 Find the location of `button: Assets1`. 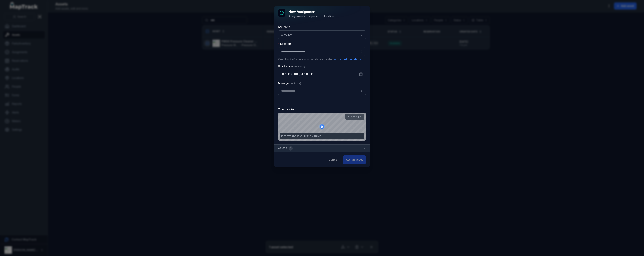

button: Assets1 is located at coordinates (322, 148).